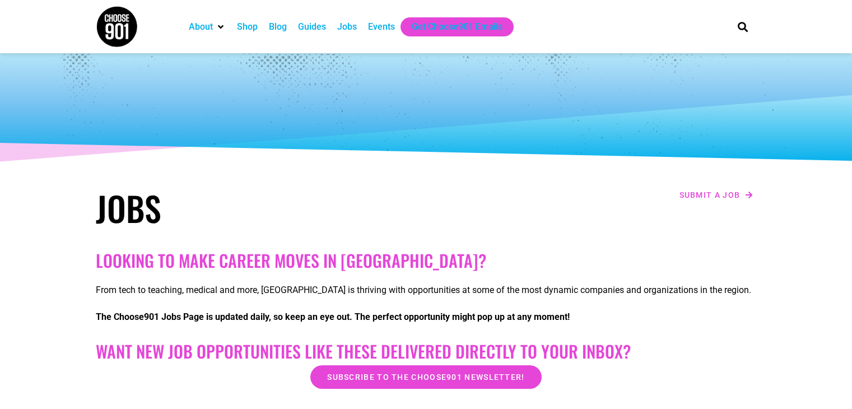 This screenshot has height=409, width=852. What do you see at coordinates (278, 27) in the screenshot?
I see `a: Blog` at bounding box center [278, 27].